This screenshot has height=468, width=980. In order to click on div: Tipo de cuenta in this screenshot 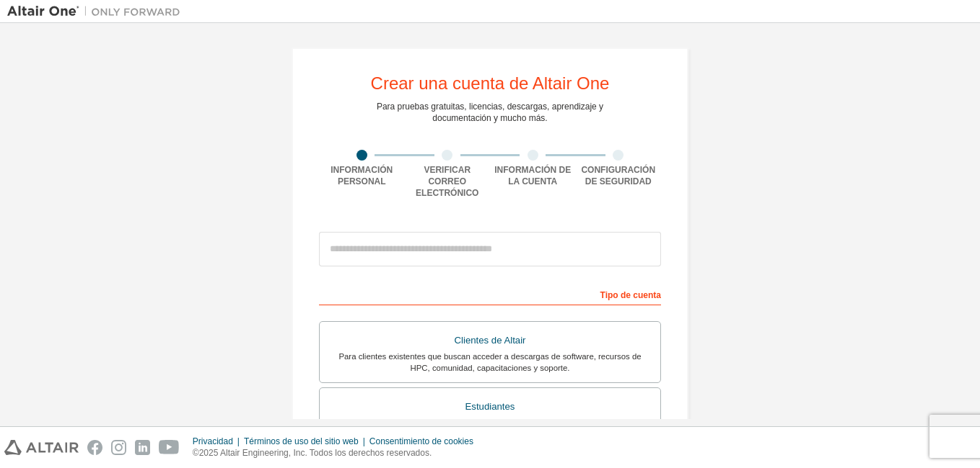, I will do `click(490, 294)`.